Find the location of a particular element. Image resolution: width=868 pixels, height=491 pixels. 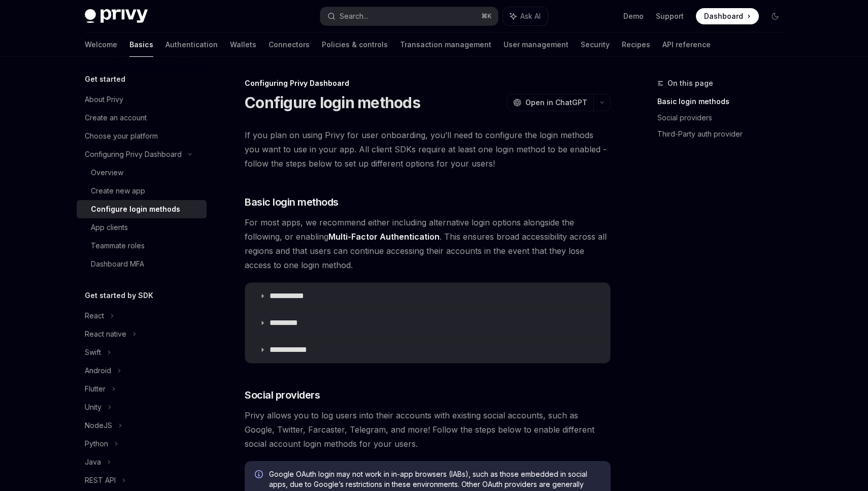

a: Overview is located at coordinates (142, 173).